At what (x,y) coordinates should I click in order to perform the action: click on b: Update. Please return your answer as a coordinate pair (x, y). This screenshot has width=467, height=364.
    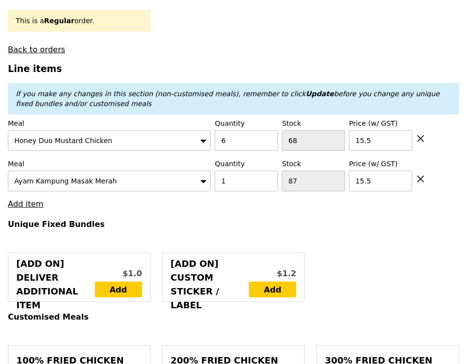
    Looking at the image, I should click on (319, 94).